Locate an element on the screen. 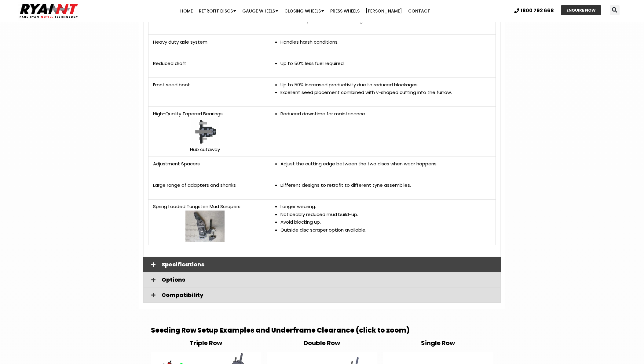  span: Compatibility is located at coordinates (329, 295).